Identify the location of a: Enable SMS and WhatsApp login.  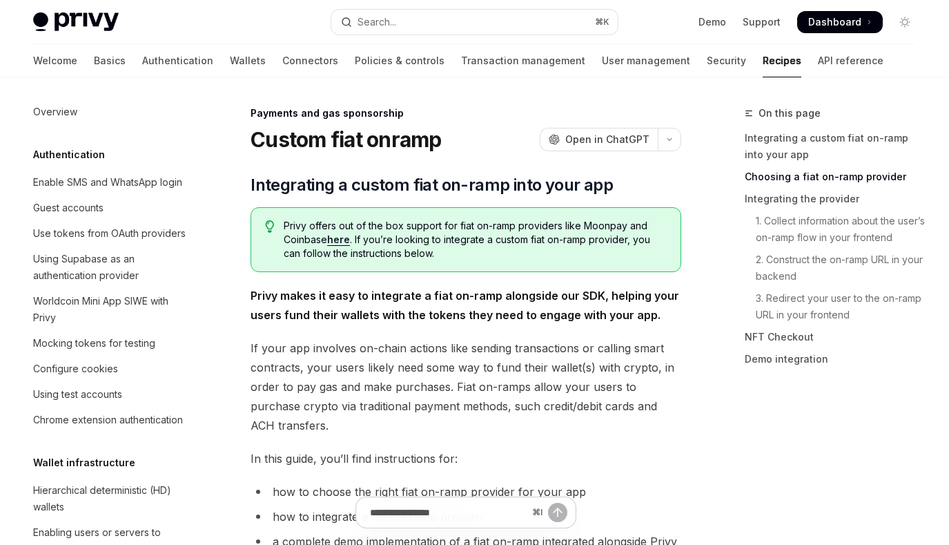
(110, 182).